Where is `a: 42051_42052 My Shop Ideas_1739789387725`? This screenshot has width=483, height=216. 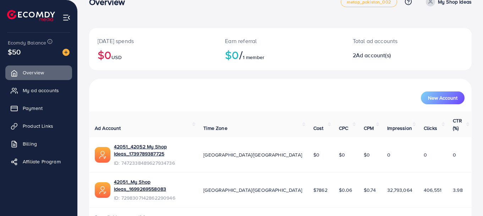
a: 42051_42052 My Shop Ideas_1739789387725 is located at coordinates (153, 150).